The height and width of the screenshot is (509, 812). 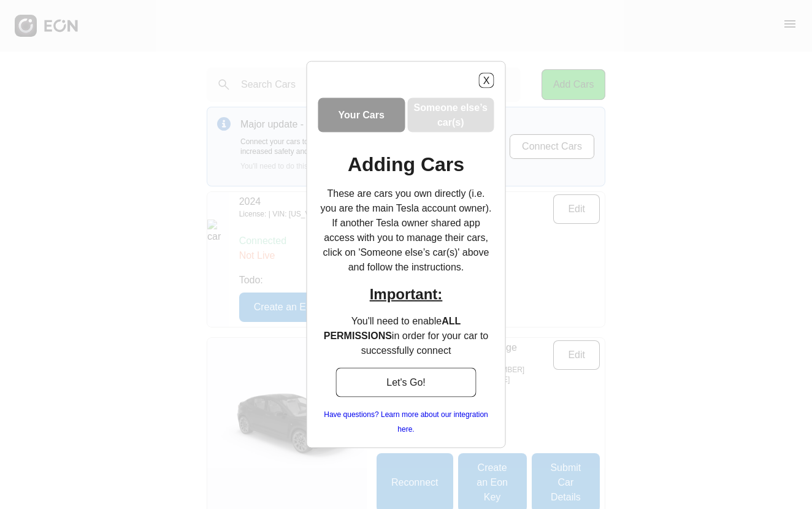 What do you see at coordinates (406, 294) in the screenshot?
I see `h2: Important:` at bounding box center [406, 294].